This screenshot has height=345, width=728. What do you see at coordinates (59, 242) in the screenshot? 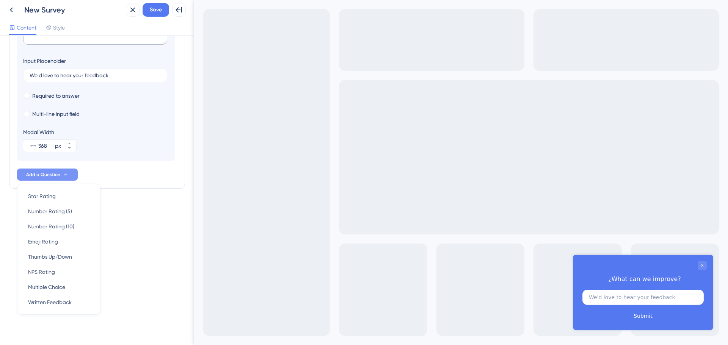
I see `button: Emoji Rating` at bounding box center [59, 242].